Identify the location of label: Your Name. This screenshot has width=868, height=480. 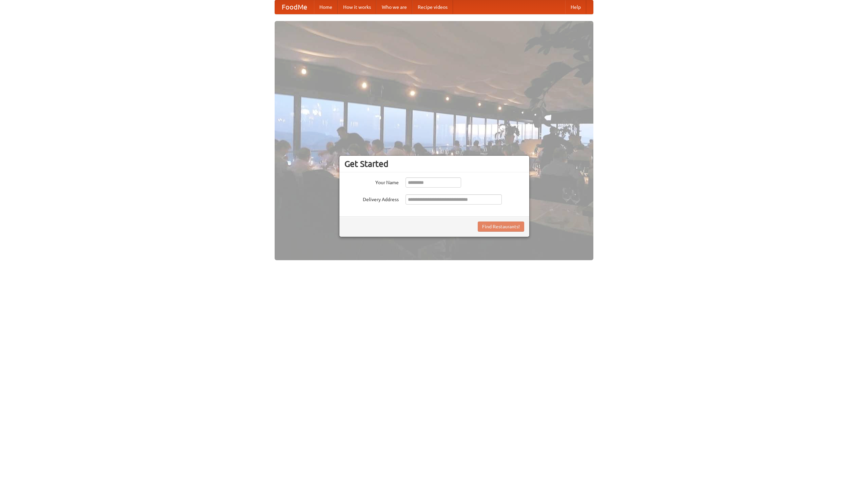
(372, 181).